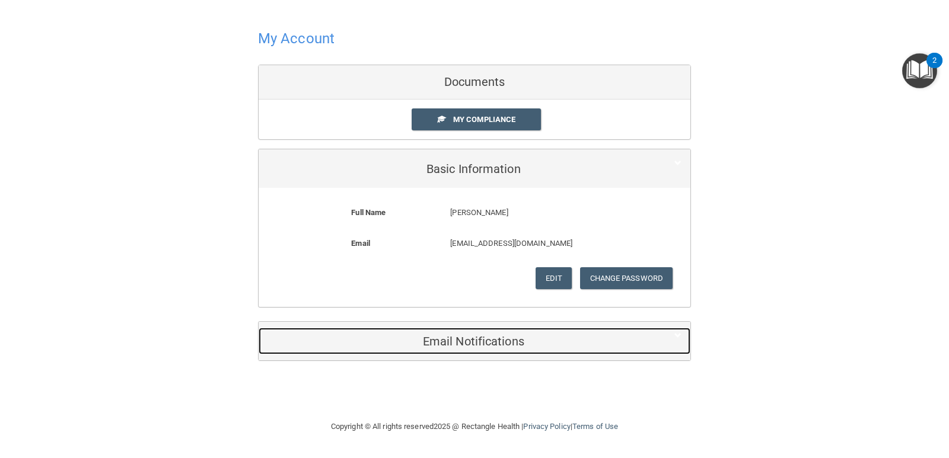 The height and width of the screenshot is (458, 949). What do you see at coordinates (484, 119) in the screenshot?
I see `span: My Compliance` at bounding box center [484, 119].